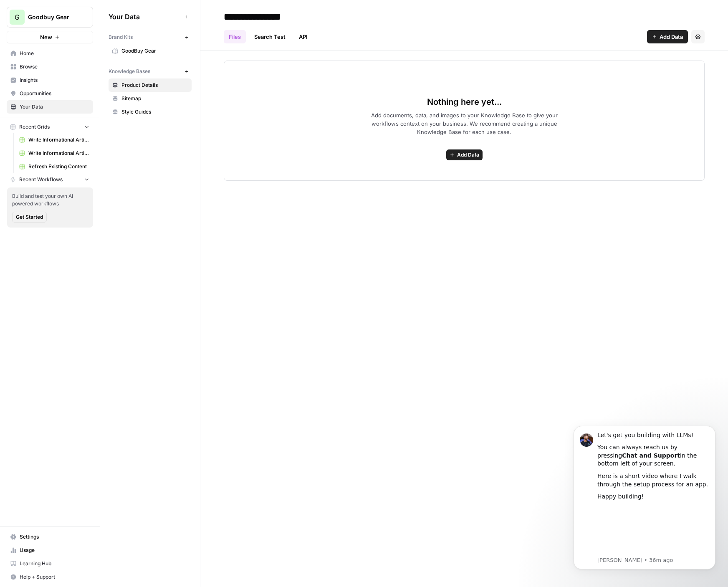  What do you see at coordinates (34, 127) in the screenshot?
I see `span: Recent Grids` at bounding box center [34, 127].